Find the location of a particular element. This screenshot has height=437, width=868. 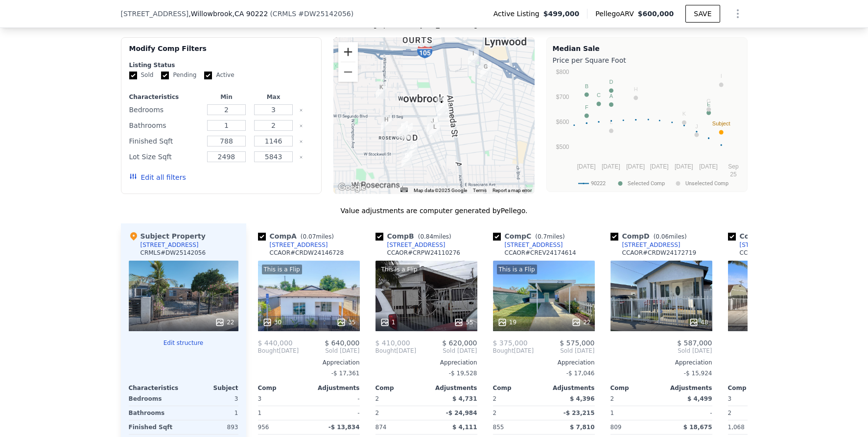

div: Comp C is located at coordinates (530, 236).